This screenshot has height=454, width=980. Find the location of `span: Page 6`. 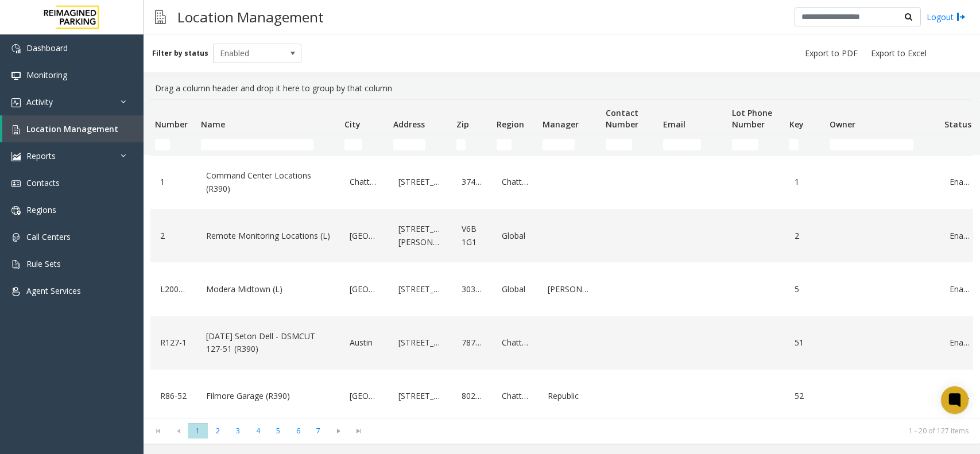

span: Page 6 is located at coordinates (298, 430).